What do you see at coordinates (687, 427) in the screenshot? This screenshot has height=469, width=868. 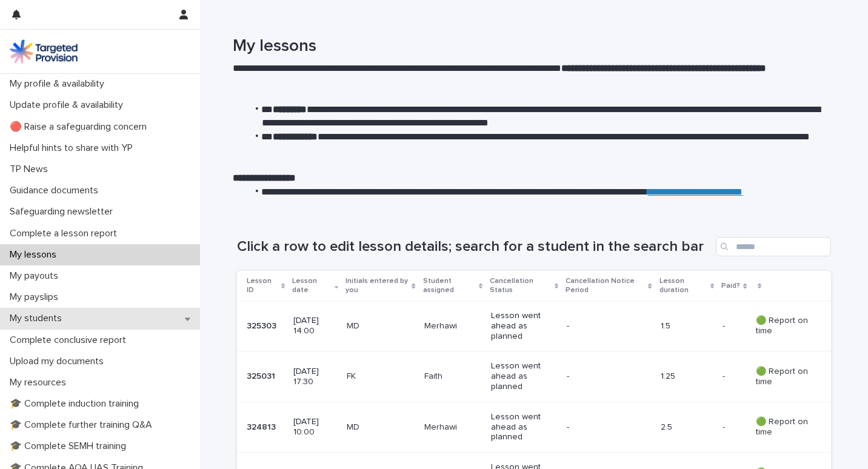 I see `p: 2.5` at bounding box center [687, 427].